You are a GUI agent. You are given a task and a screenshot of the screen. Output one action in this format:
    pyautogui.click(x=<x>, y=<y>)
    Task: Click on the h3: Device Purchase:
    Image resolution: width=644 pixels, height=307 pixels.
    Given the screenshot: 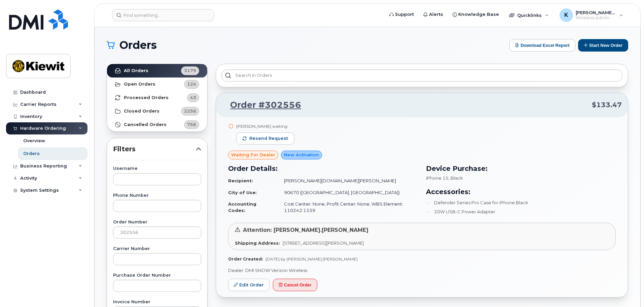 What is the action you would take?
    pyautogui.click(x=521, y=168)
    